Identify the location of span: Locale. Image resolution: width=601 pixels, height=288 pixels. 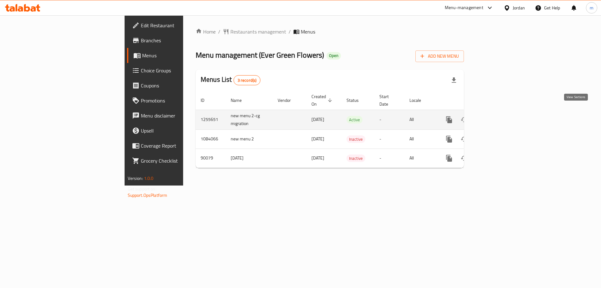
(419, 100).